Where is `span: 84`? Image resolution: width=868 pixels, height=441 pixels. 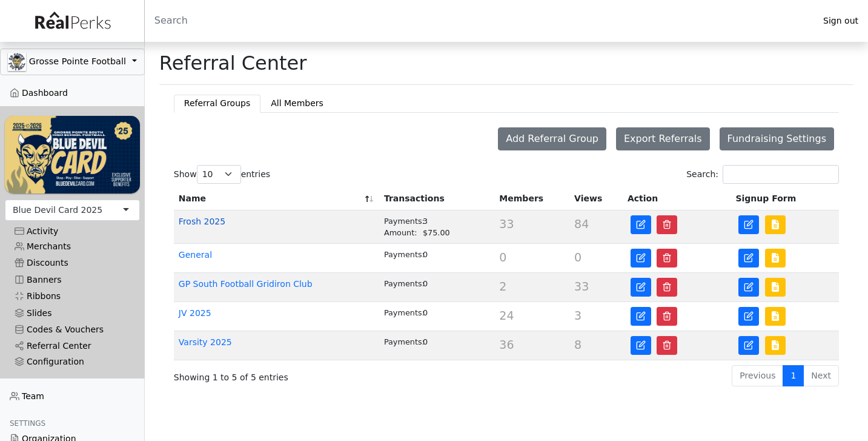
span: 84 is located at coordinates (582, 224).